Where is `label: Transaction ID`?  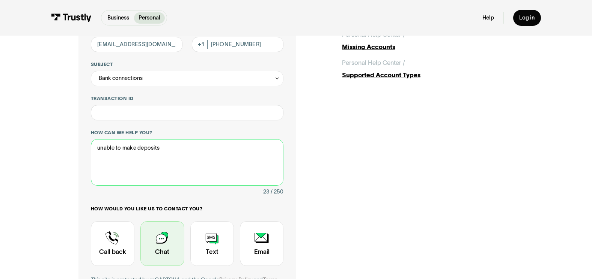
label: Transaction ID is located at coordinates (187, 99).